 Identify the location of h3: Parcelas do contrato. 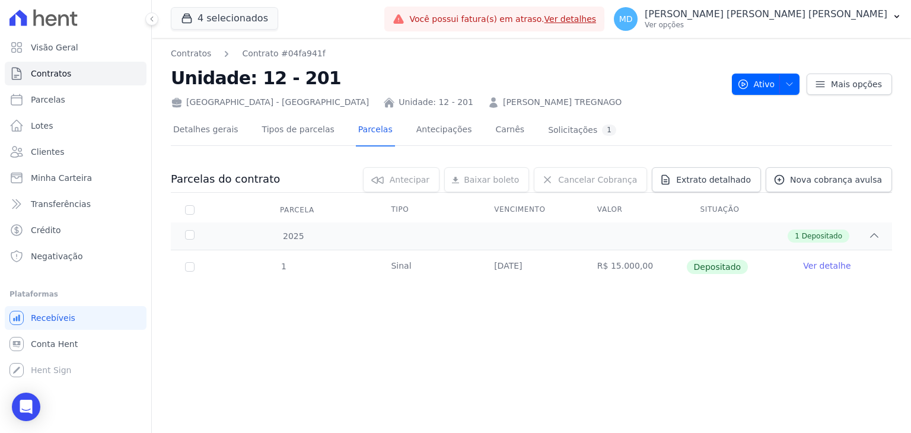
(225, 179).